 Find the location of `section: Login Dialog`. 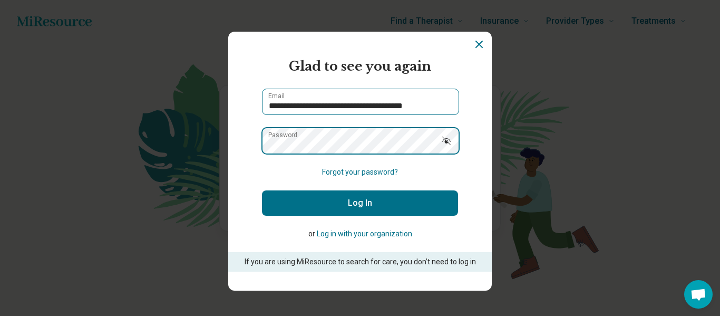

section: Login Dialog is located at coordinates (360, 161).